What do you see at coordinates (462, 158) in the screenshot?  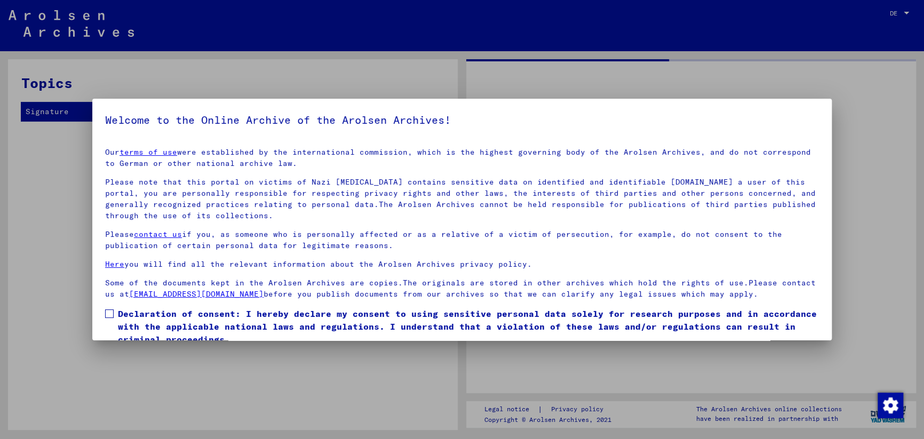 I see `p: Our were established by the international commission, which is the highest governing body of the ...` at bounding box center [462, 158].